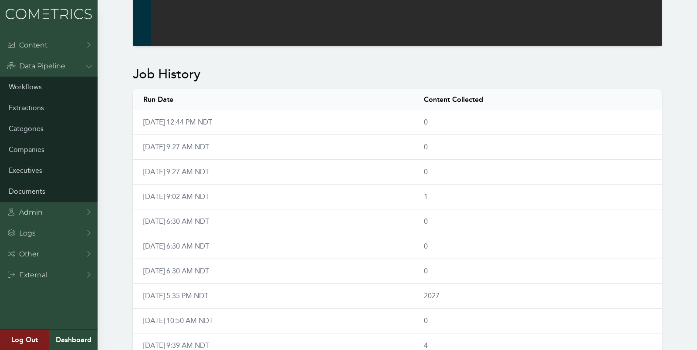 Image resolution: width=697 pixels, height=350 pixels. I want to click on th: Content Collected, so click(538, 100).